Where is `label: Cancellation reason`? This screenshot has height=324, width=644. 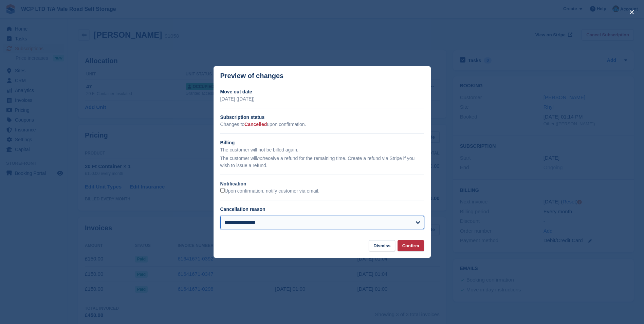 label: Cancellation reason is located at coordinates (243, 209).